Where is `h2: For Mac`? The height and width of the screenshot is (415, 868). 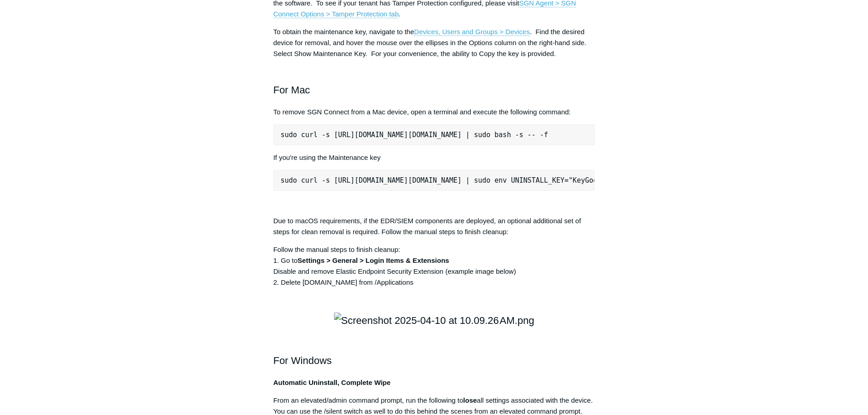
h2: For Mac is located at coordinates (434, 82).